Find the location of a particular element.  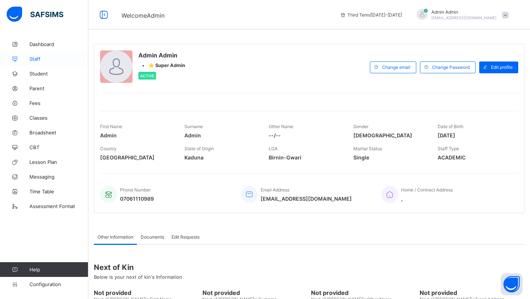

span: Active is located at coordinates (147, 76).